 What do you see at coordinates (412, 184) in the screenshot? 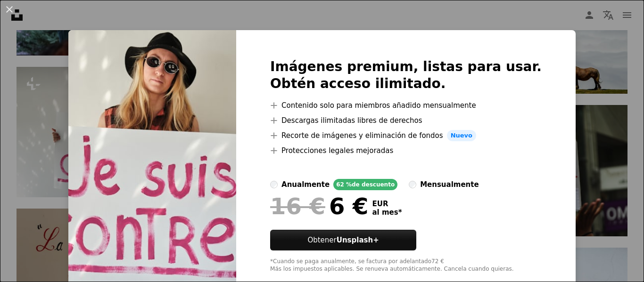
I see `input: mensualmente` at bounding box center [412, 184].